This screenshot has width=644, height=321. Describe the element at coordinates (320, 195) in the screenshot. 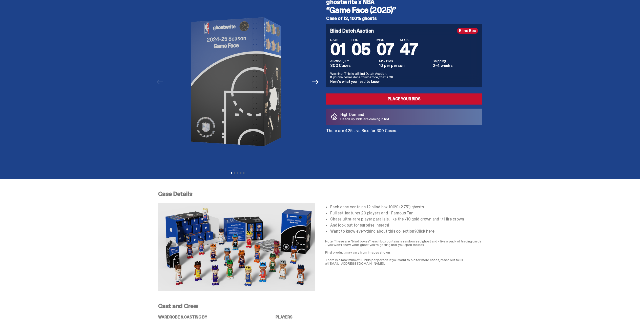

I see `p: Case Details` at that location.